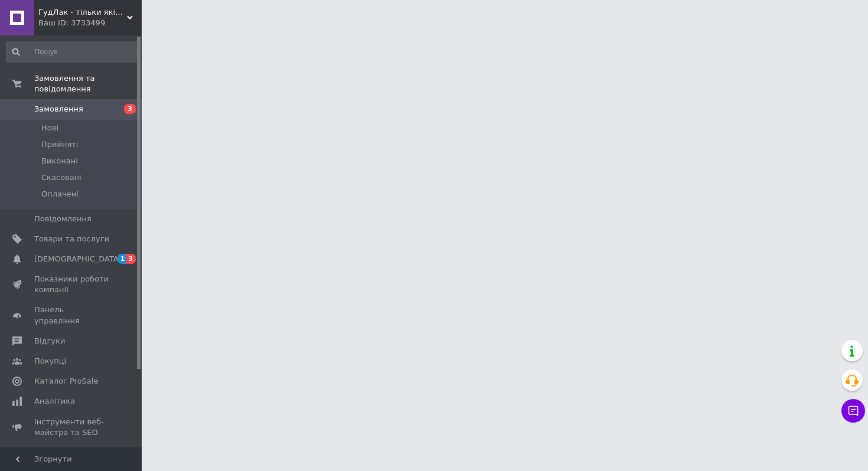 The image size is (868, 471). I want to click on span: Інструменти веб-майстра та SEO, so click(71, 427).